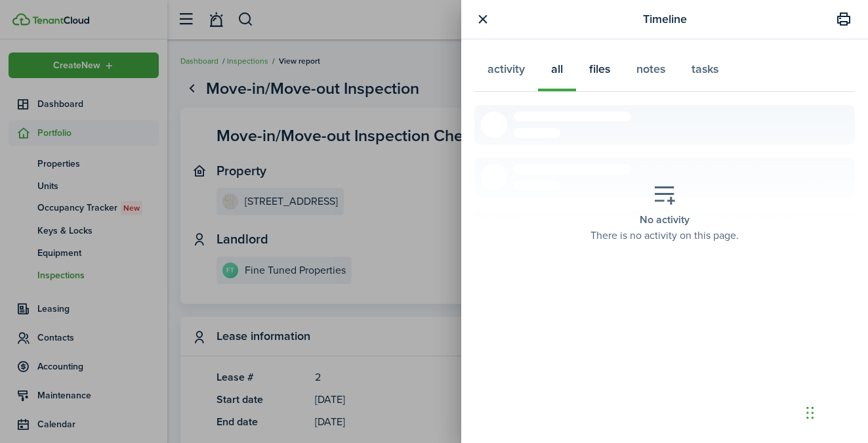 This screenshot has width=868, height=443. Describe the element at coordinates (665, 236) in the screenshot. I see `placeholder-description: There is no activity on this page.` at that location.